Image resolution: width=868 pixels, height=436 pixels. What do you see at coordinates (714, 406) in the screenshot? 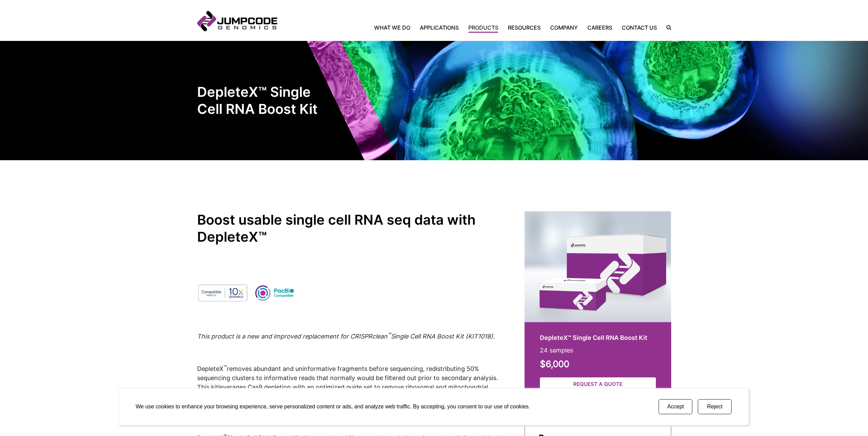
I see `button: Reject` at bounding box center [714, 406].